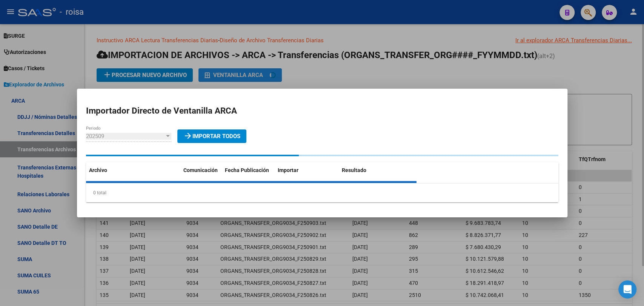 This screenshot has height=306, width=644. Describe the element at coordinates (307, 170) in the screenshot. I see `datatable-header-cell: Importar` at that location.